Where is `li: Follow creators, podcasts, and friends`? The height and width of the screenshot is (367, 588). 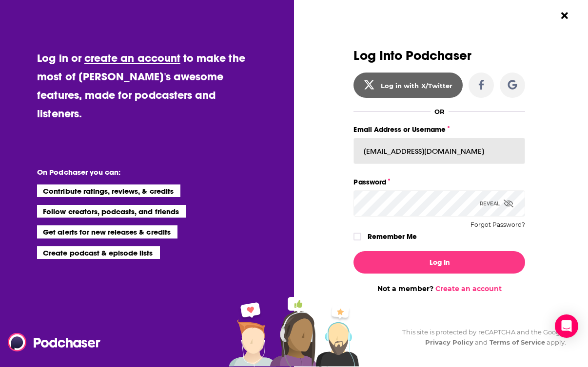
li: Follow creators, podcasts, and friends is located at coordinates (111, 211).